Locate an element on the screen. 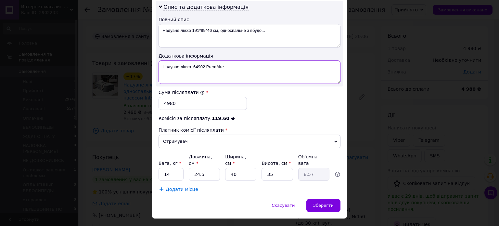 The image size is (499, 226). label: Ширина, см is located at coordinates (236, 160).